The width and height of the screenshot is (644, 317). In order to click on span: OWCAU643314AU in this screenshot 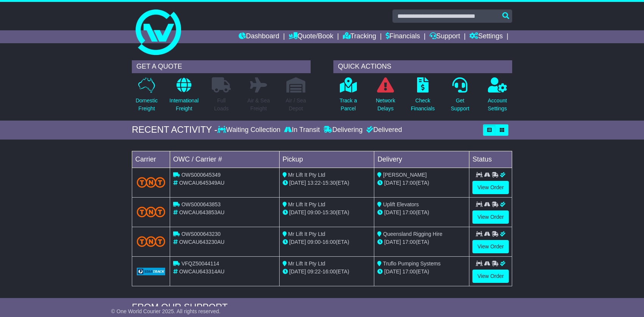, I will do `click(202, 272)`.